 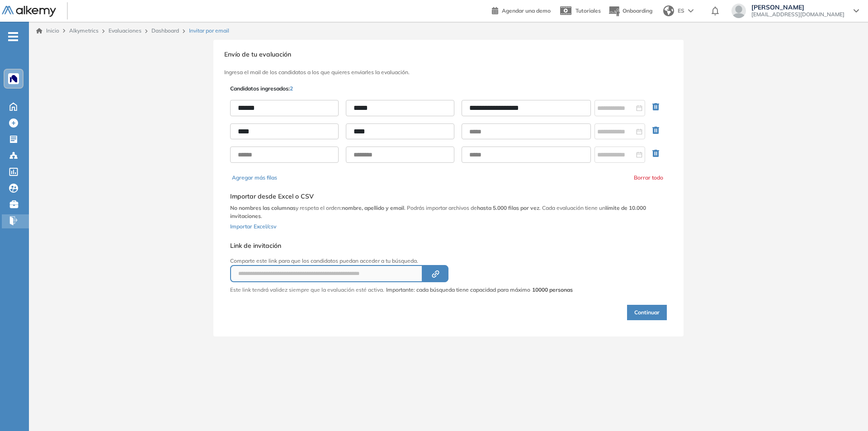 What do you see at coordinates (588, 11) in the screenshot?
I see `span: Tutoriales` at bounding box center [588, 11].